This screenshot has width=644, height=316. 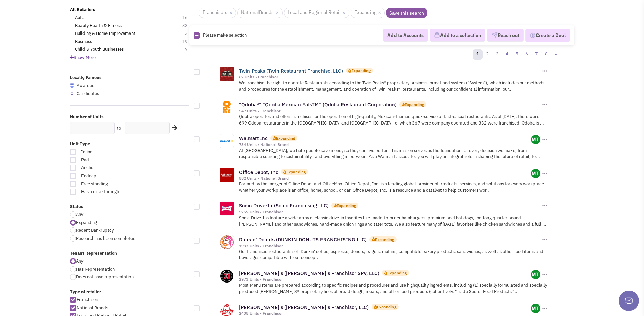 I want to click on span: Pad, so click(x=114, y=160).